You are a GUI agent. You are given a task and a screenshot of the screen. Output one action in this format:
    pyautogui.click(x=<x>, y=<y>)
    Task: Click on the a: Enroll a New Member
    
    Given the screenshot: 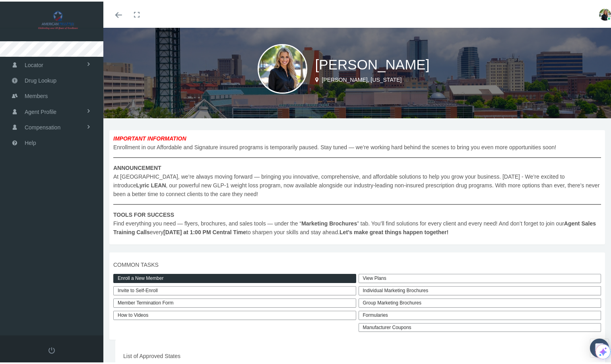 What is the action you would take?
    pyautogui.click(x=235, y=277)
    